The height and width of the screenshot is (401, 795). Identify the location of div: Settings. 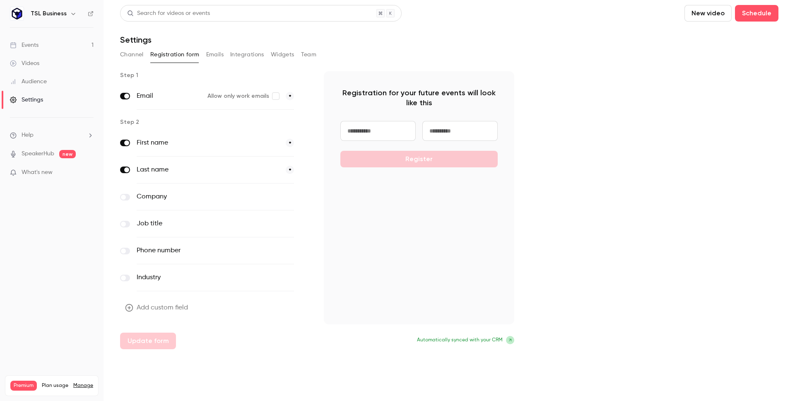
(27, 100).